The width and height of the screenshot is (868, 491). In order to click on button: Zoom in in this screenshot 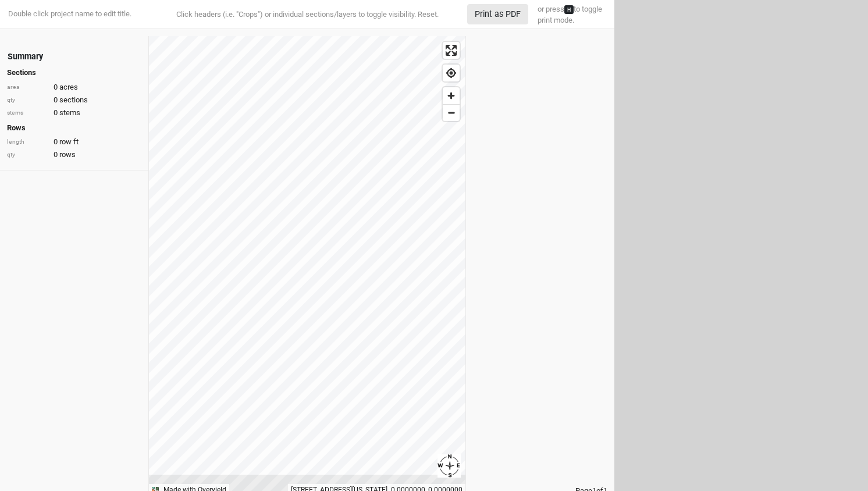, I will do `click(451, 96)`.